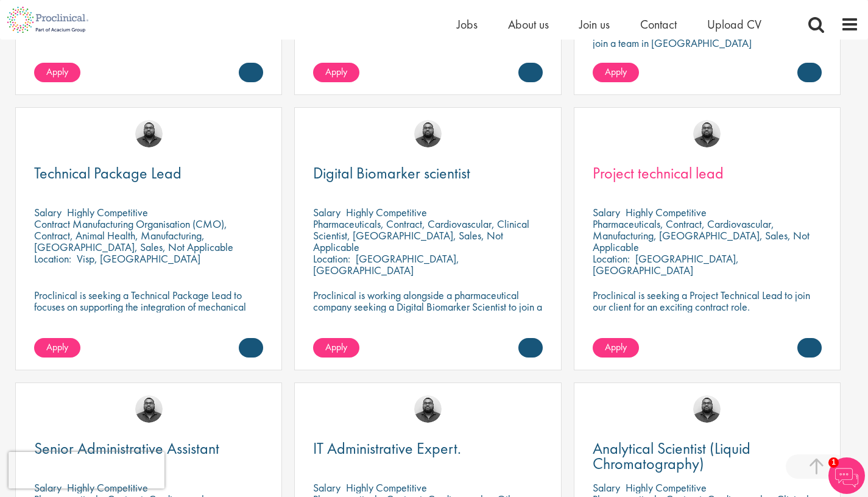  I want to click on a: Technical Package Lead, so click(149, 173).